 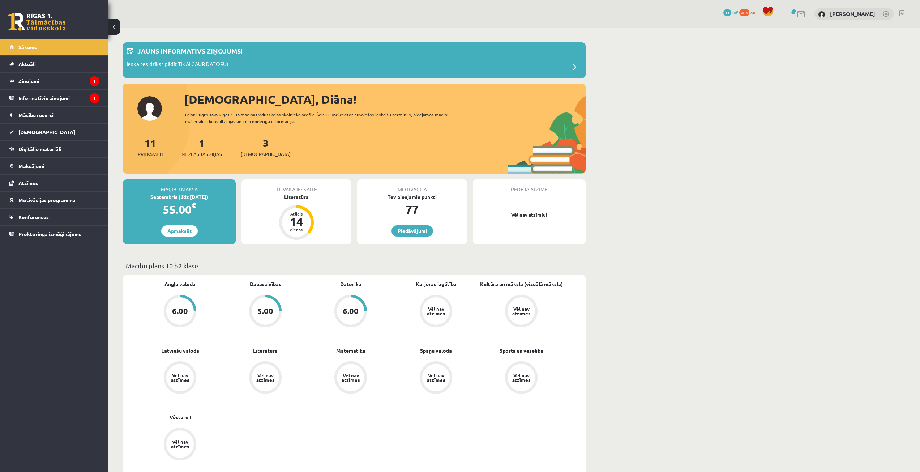 I want to click on div: Pēdējā atzīme, so click(x=529, y=186).